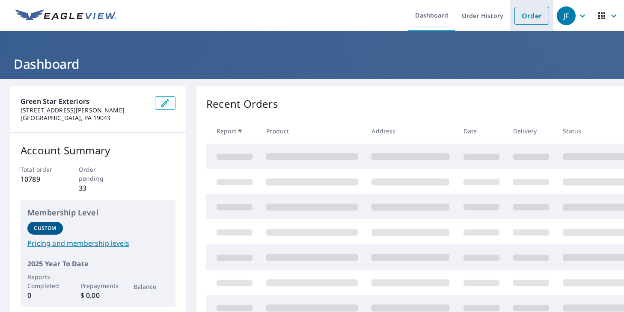 This screenshot has height=312, width=624. I want to click on th: Delivery, so click(531, 131).